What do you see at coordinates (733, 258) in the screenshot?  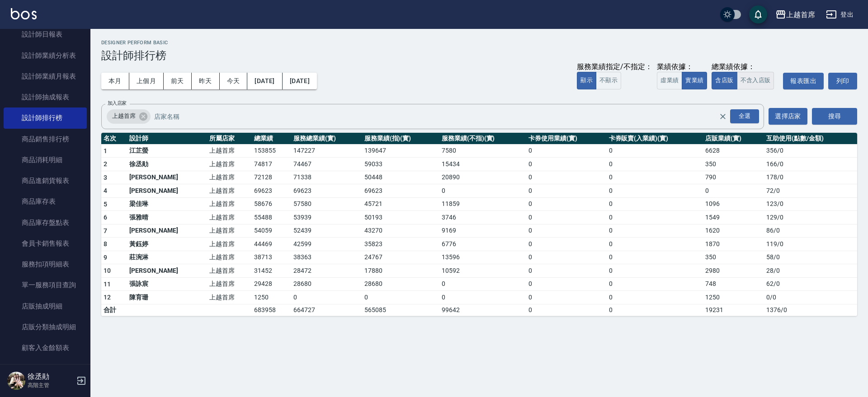 I see `td: 350` at bounding box center [733, 258].